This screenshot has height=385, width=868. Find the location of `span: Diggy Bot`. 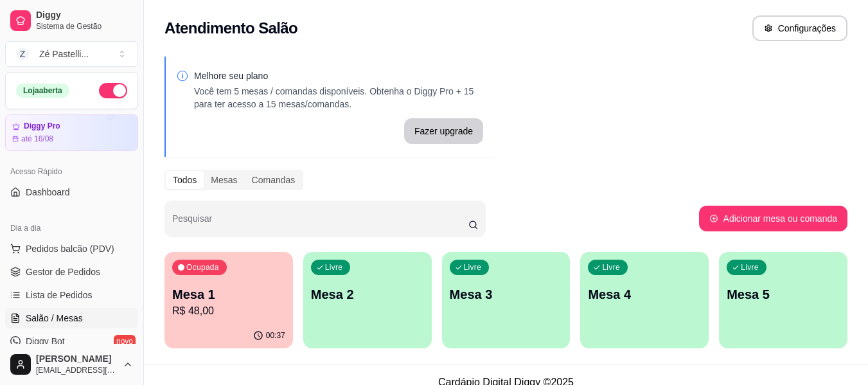

span: Diggy Bot is located at coordinates (45, 342).